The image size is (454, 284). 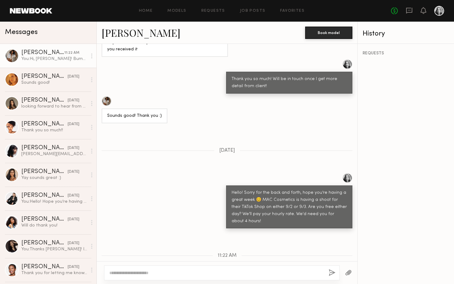 I want to click on div: 11:22 AM, so click(x=72, y=53).